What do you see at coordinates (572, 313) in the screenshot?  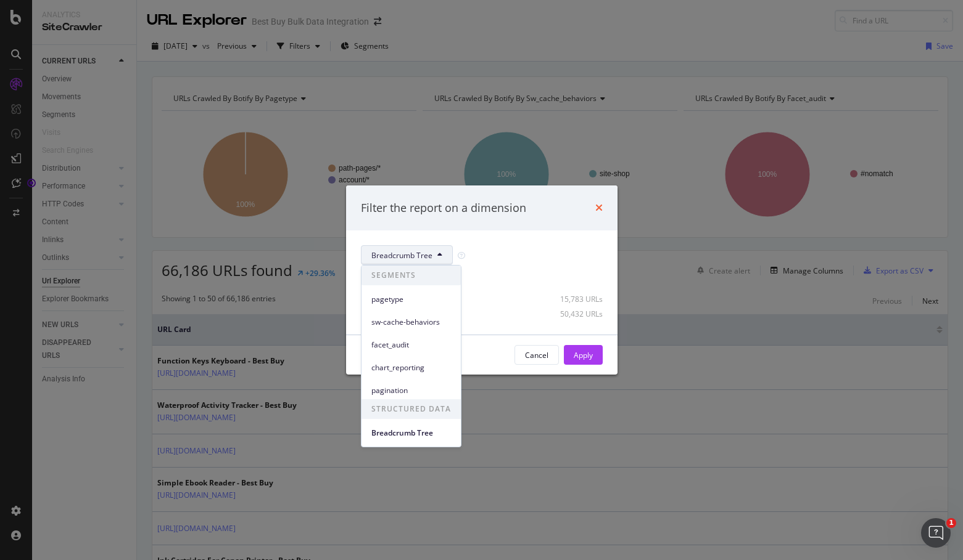 I see `div: 50,432 URLs` at bounding box center [572, 313].